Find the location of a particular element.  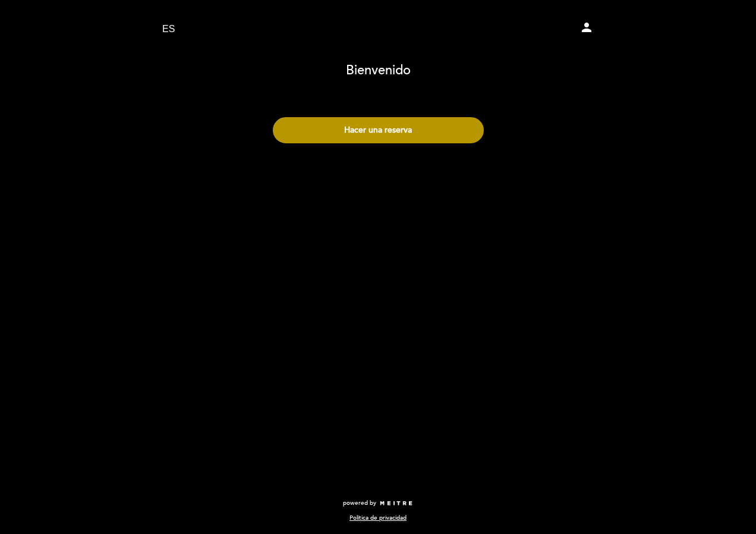

button: person is located at coordinates (587, 30).